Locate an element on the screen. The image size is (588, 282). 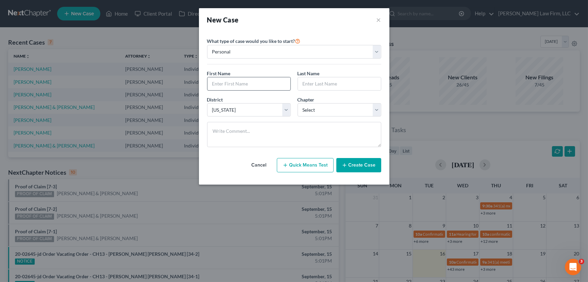
label: What type of case would you like to start? is located at coordinates (254, 41).